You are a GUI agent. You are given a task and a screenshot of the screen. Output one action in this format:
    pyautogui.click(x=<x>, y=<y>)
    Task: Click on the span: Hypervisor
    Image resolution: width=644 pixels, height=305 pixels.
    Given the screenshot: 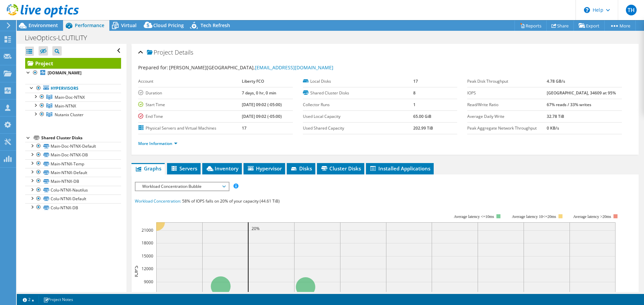 What is the action you would take?
    pyautogui.click(x=265, y=169)
    